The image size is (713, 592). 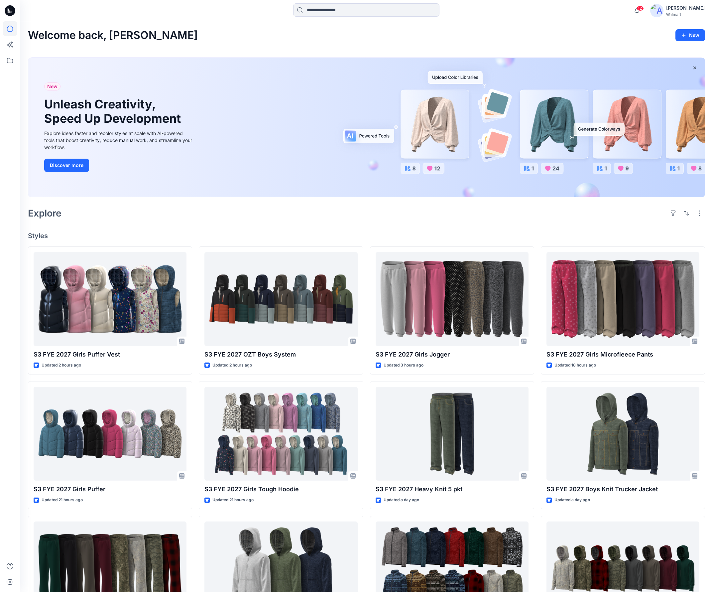 I want to click on a: S3 FYE 2027 Boys Knit Trucker Jacket, so click(x=623, y=434).